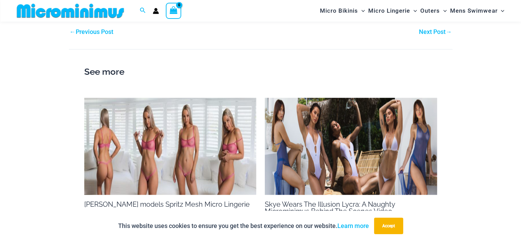 The height and width of the screenshot is (241, 521). Describe the element at coordinates (170, 146) in the screenshot. I see `img: MM BTS Sammy 2000 x 700 Thumbnail 1` at that location.